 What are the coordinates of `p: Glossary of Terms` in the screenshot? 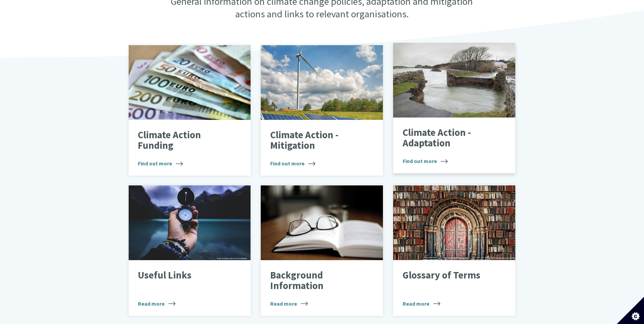 It's located at (449, 275).